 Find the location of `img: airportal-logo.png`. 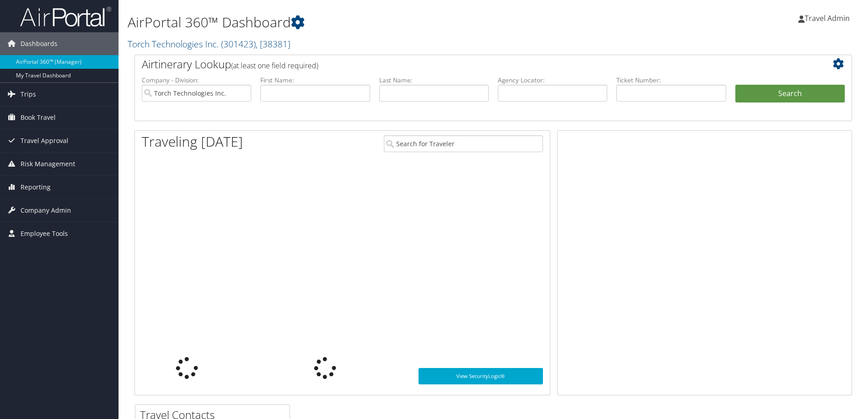

img: airportal-logo.png is located at coordinates (66, 17).